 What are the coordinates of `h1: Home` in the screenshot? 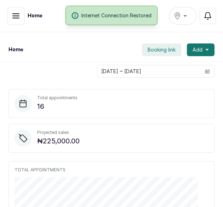 It's located at (16, 50).